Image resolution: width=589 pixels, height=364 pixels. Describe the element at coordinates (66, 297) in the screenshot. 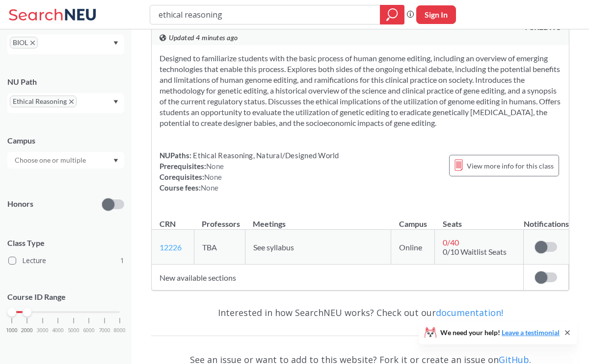

I see `p: Course ID Range` at that location.